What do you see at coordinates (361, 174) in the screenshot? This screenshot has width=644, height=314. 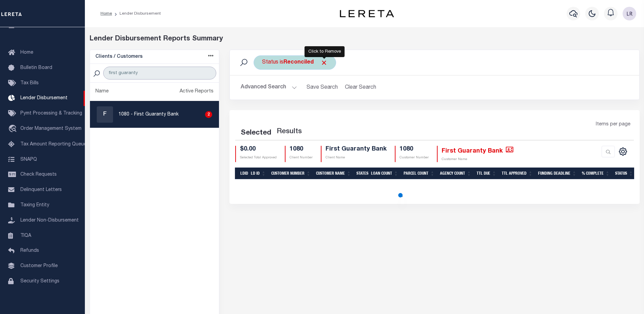 I see `th: States` at bounding box center [361, 174].